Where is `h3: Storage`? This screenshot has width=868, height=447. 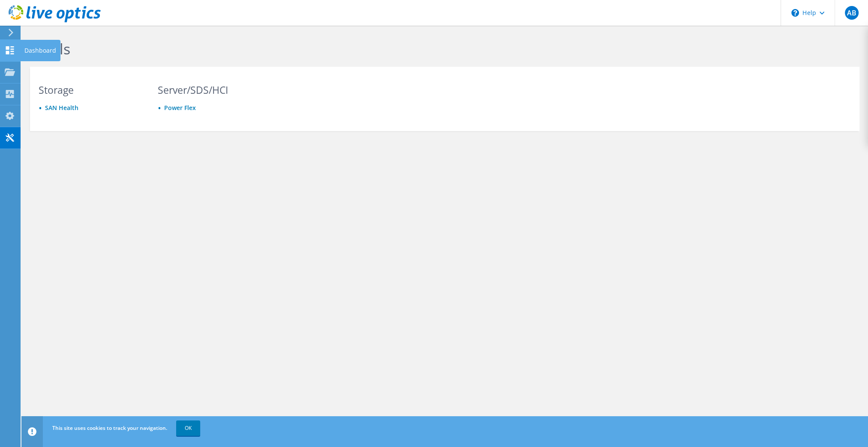
h3: Storage is located at coordinates (90, 90).